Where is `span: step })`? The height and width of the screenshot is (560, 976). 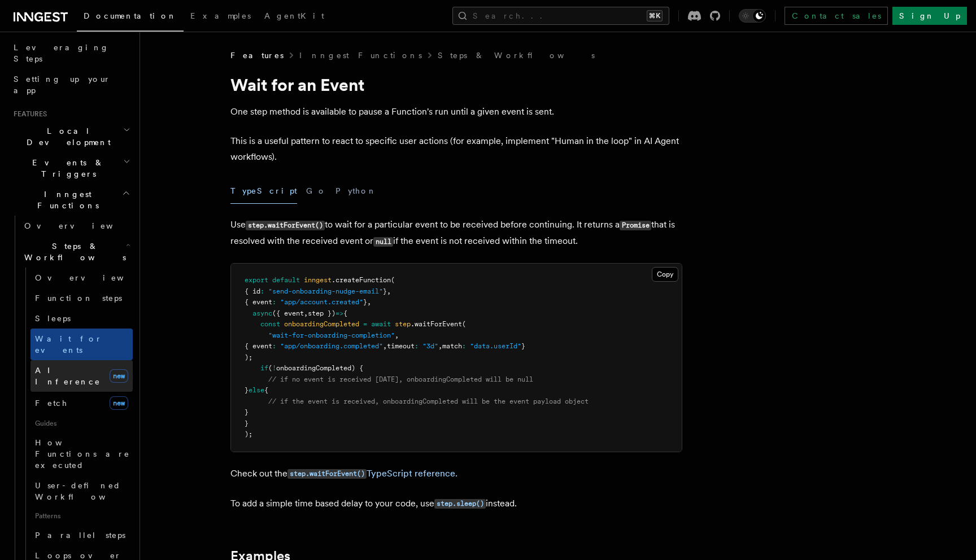
span: step }) is located at coordinates (321, 313).